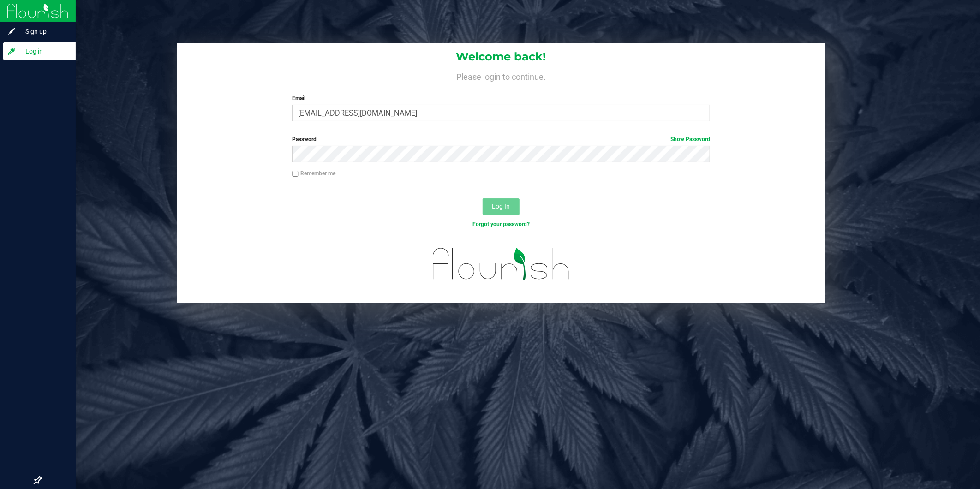 Image resolution: width=980 pixels, height=489 pixels. I want to click on input: Remember me, so click(295, 174).